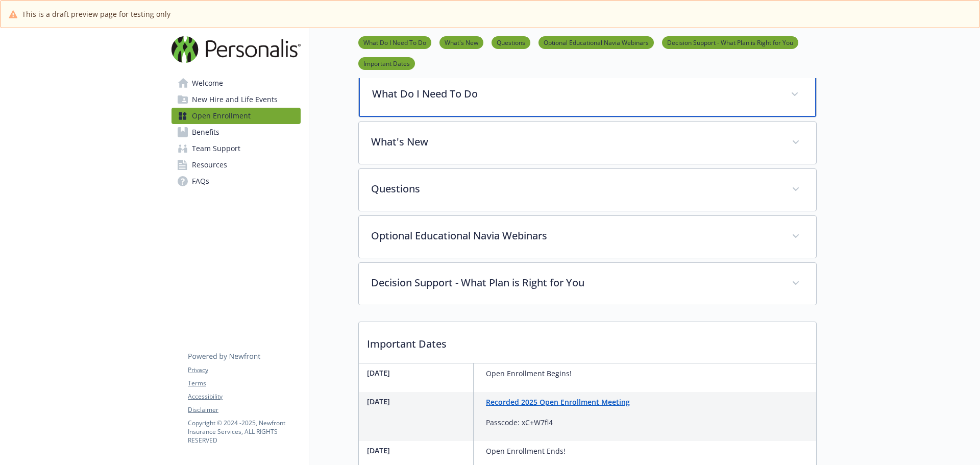 This screenshot has width=980, height=465. I want to click on strong: Recorded 2025 Open Enrollment Meeting, so click(558, 402).